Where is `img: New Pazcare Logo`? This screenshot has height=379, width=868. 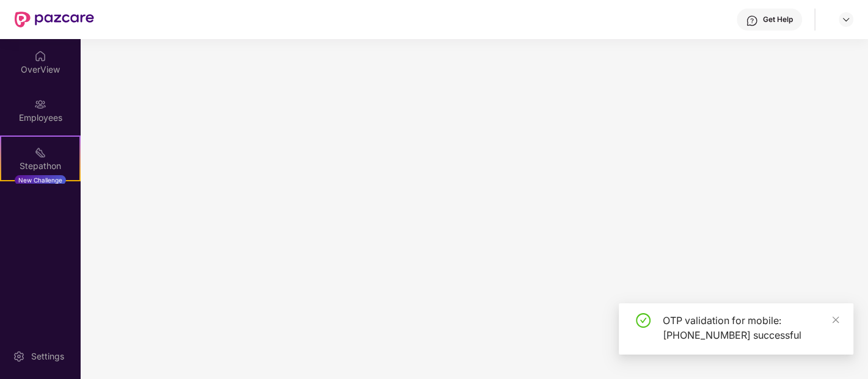 img: New Pazcare Logo is located at coordinates (54, 20).